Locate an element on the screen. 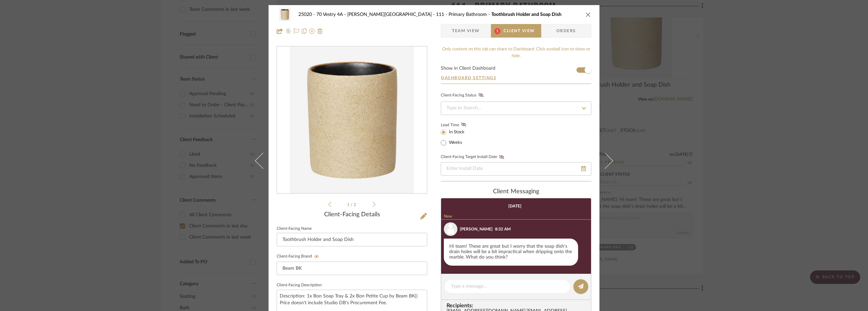 This screenshot has width=868, height=311. div: Only content on this tab can share to Dashboard. Click eyeball icon to show or hide. is located at coordinates (516, 52).